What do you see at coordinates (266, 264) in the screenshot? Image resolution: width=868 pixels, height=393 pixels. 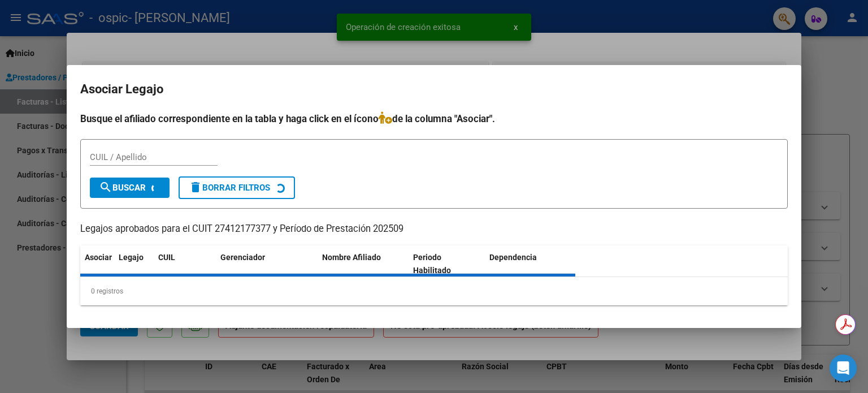 I see `datatable-header-cell: Gerenciador` at bounding box center [266, 264].